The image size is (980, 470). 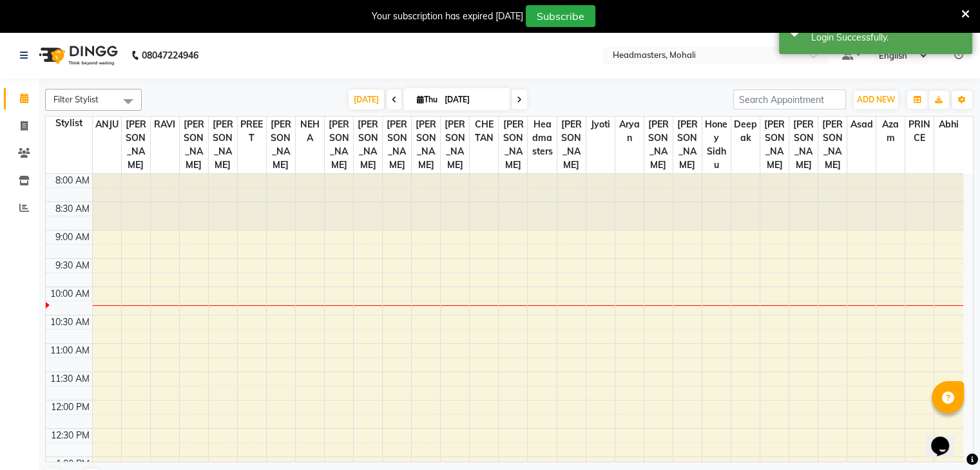 I want to click on span: Asad, so click(x=861, y=124).